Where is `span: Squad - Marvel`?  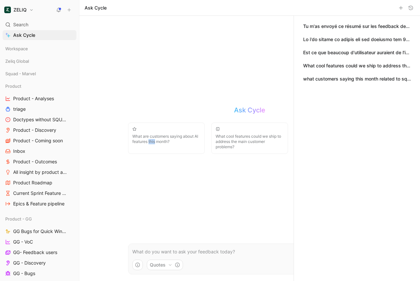 span: Squad - Marvel is located at coordinates (20, 74).